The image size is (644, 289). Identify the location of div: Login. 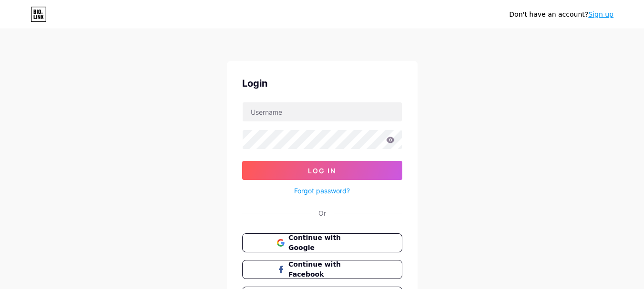
(322, 83).